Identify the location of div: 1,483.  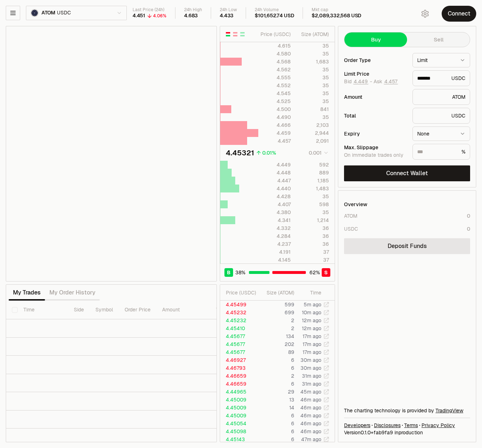
(313, 188).